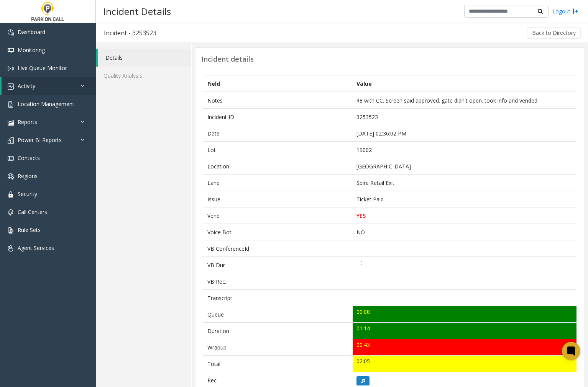 The image size is (588, 387). What do you see at coordinates (29, 230) in the screenshot?
I see `span: Rule Sets` at bounding box center [29, 230].